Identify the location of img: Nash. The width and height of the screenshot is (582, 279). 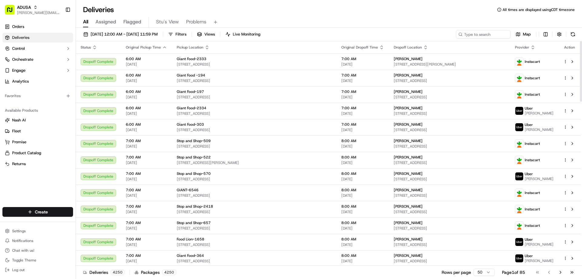
(12, 12).